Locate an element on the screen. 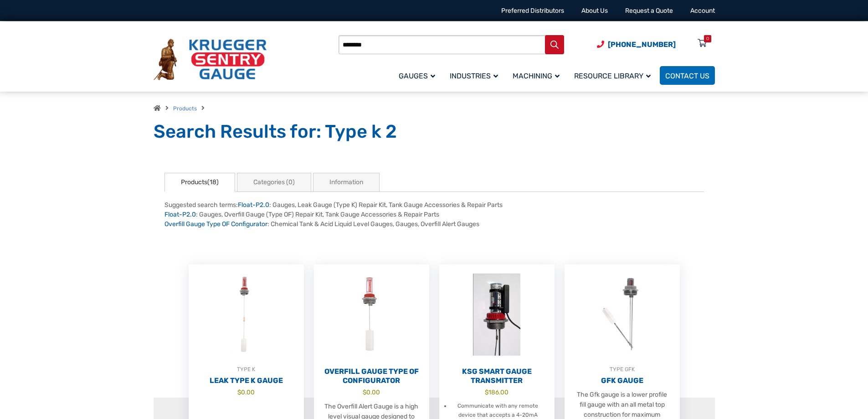  div: TYPE GFK is located at coordinates (622, 369).